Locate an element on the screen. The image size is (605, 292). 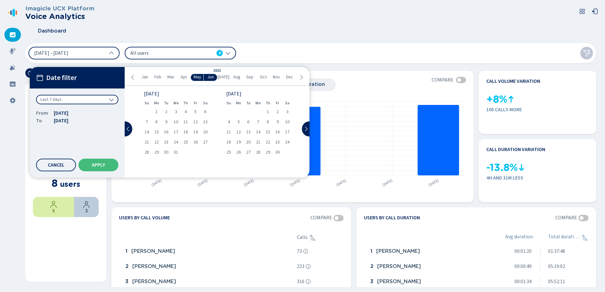
div: Tue Jun 13 2023 is located at coordinates (248, 132).